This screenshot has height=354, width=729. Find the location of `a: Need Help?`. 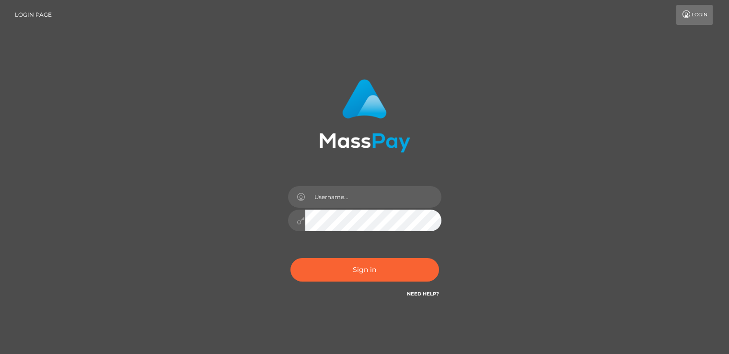

a: Need Help? is located at coordinates (423, 294).